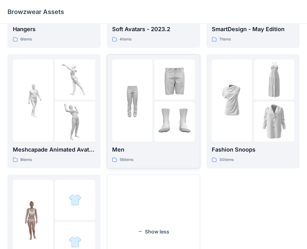 Image resolution: width=307 pixels, height=249 pixels. Describe the element at coordinates (253, 150) in the screenshot. I see `p: Fashion Snoops` at that location.